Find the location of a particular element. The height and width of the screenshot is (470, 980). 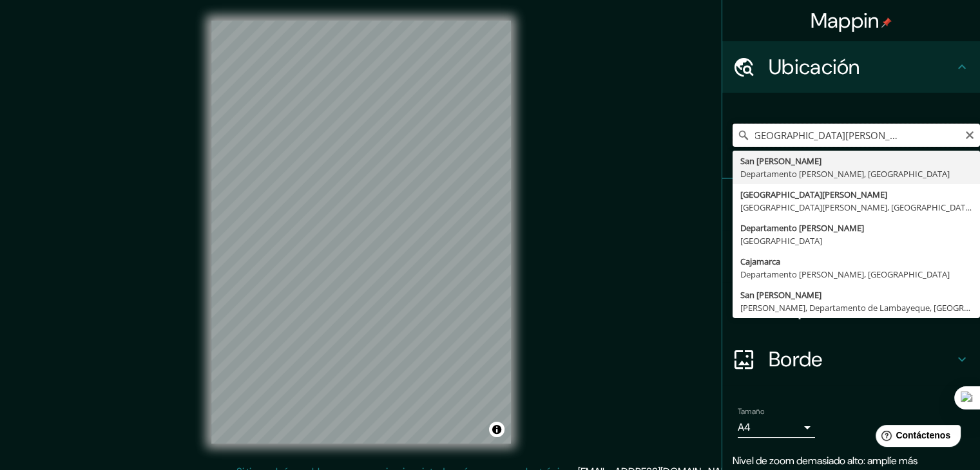

font: Ubicación is located at coordinates (814, 67).